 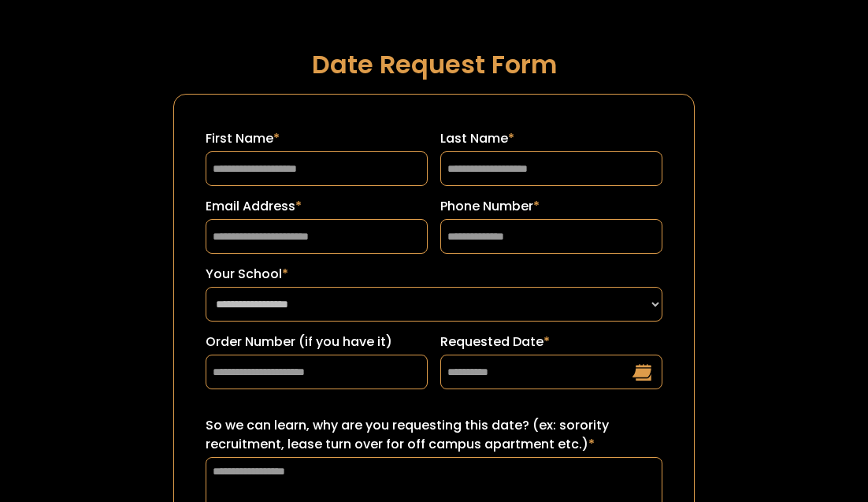 What do you see at coordinates (433, 274) in the screenshot?
I see `label: Your School` at bounding box center [433, 274].